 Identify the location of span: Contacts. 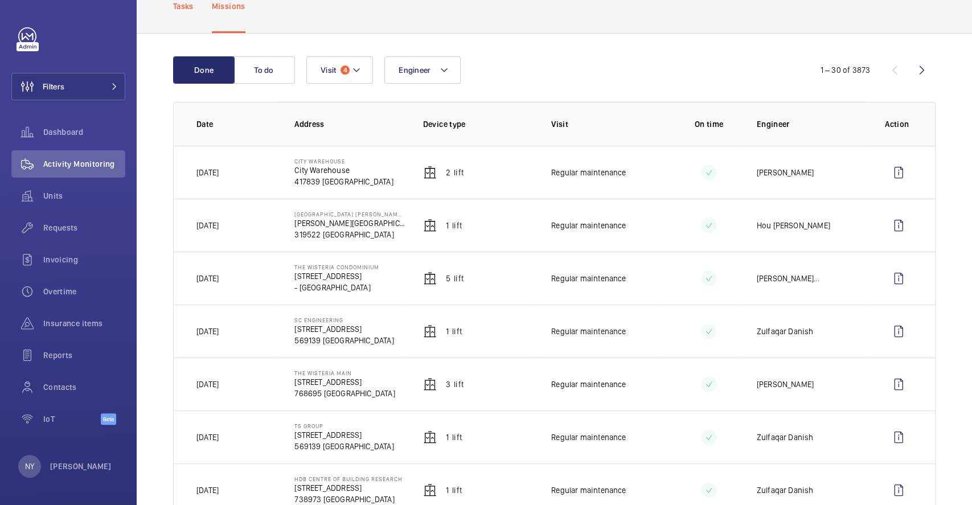
(84, 387).